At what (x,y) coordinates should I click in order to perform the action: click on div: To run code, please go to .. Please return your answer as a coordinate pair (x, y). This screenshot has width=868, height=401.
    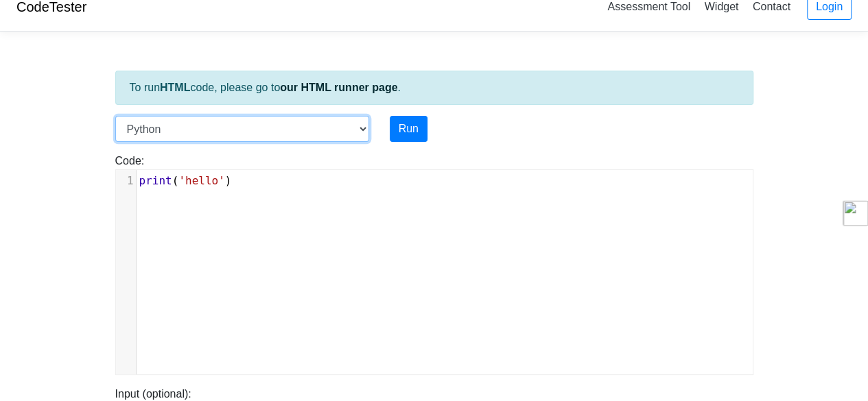
    Looking at the image, I should click on (435, 88).